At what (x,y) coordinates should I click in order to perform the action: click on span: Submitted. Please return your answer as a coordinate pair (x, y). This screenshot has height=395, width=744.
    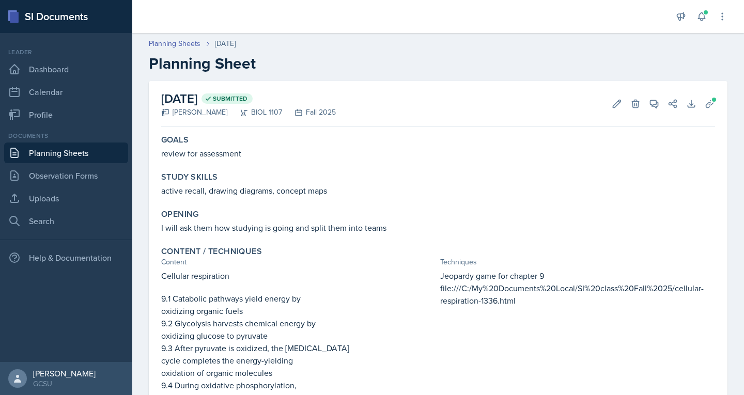
    Looking at the image, I should click on (230, 99).